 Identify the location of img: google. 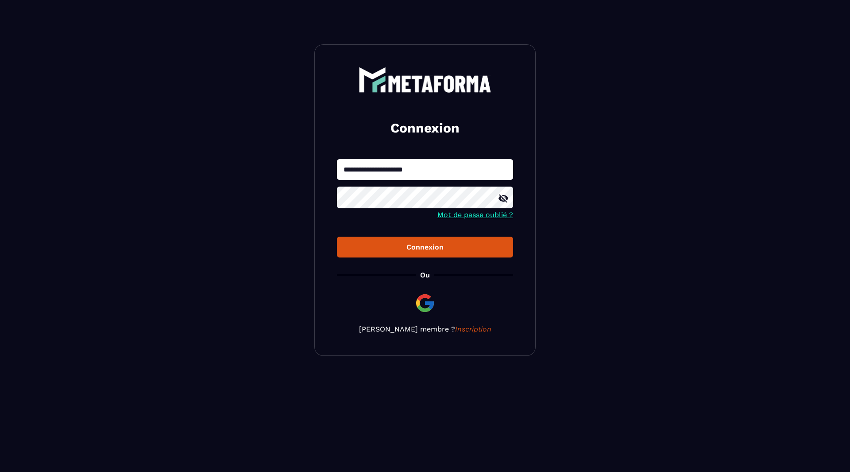
(425, 303).